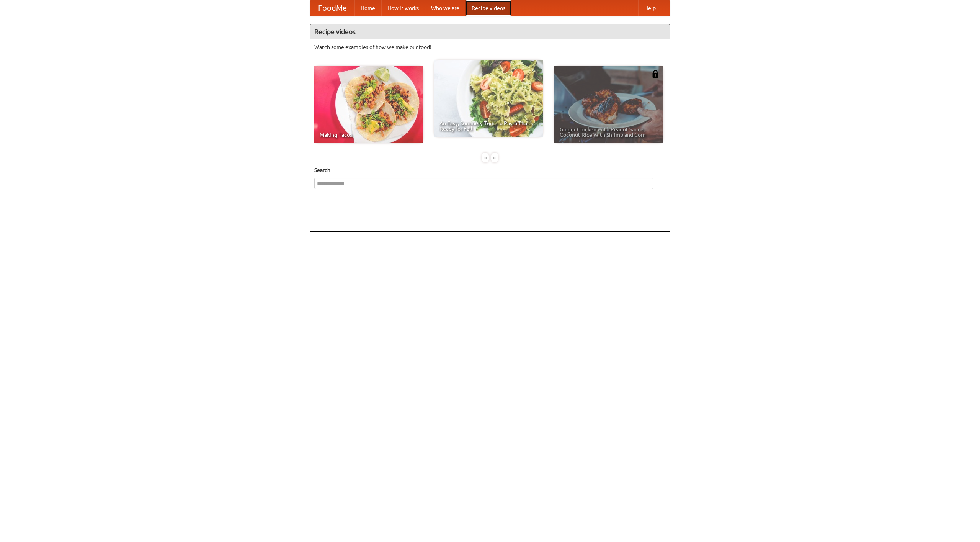  I want to click on a: An Easy, Summery Tomato Pasta That's Ready for Fall, so click(489, 98).